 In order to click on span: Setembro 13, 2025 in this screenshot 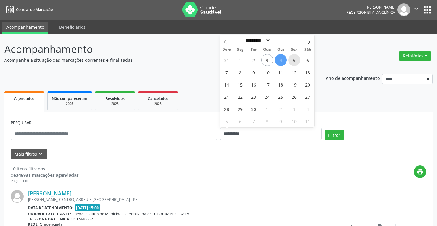, I will do `click(307, 72)`.